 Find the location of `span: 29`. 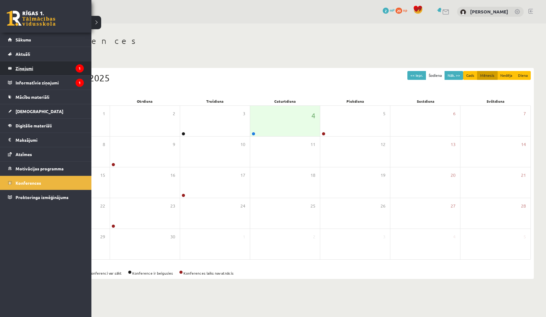

span: 29 is located at coordinates (103, 237).